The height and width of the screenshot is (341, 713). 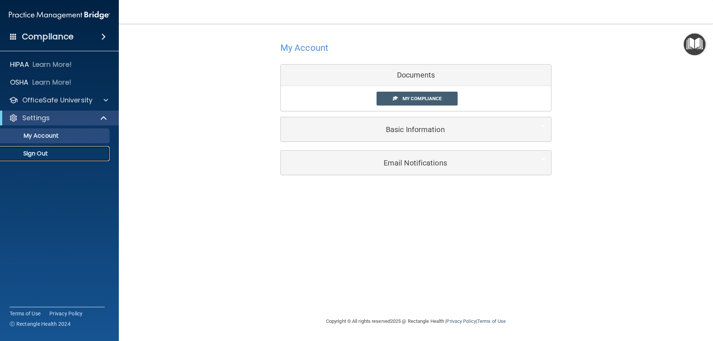 What do you see at coordinates (405, 130) in the screenshot?
I see `h5: Basic Information` at bounding box center [405, 130].